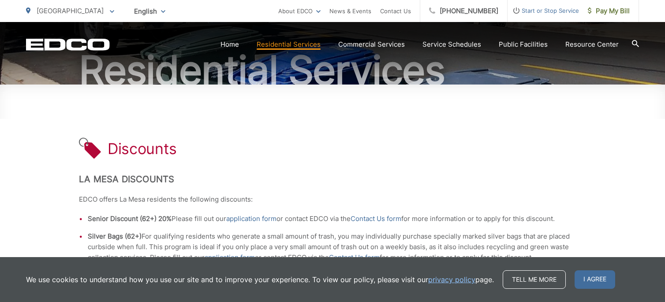 The width and height of the screenshot is (665, 302). Describe the element at coordinates (115, 236) in the screenshot. I see `strong: Silver Bags (62+)` at that location.